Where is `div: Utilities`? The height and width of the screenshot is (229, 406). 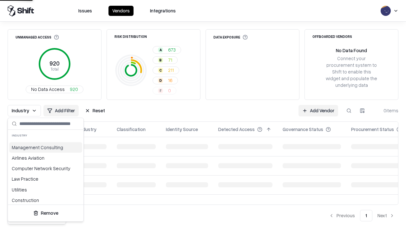 div: Utilities is located at coordinates (46, 189).